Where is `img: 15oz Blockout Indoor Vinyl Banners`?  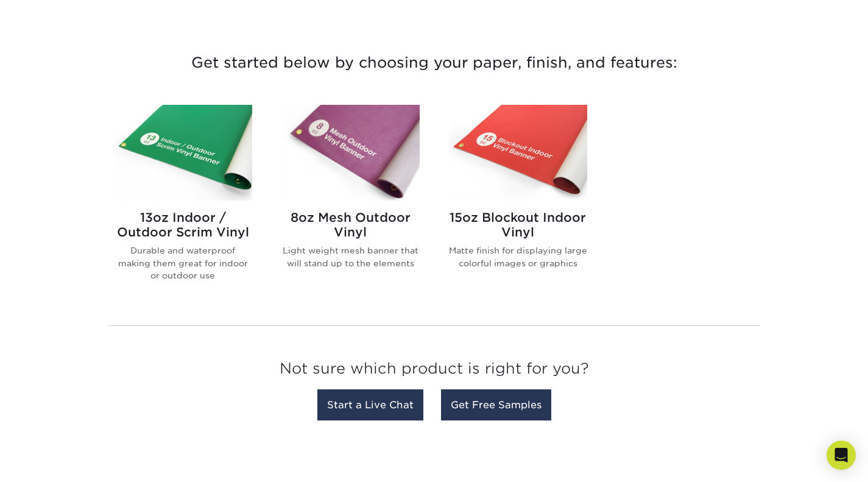 img: 15oz Blockout Indoor Vinyl Banners is located at coordinates (518, 152).